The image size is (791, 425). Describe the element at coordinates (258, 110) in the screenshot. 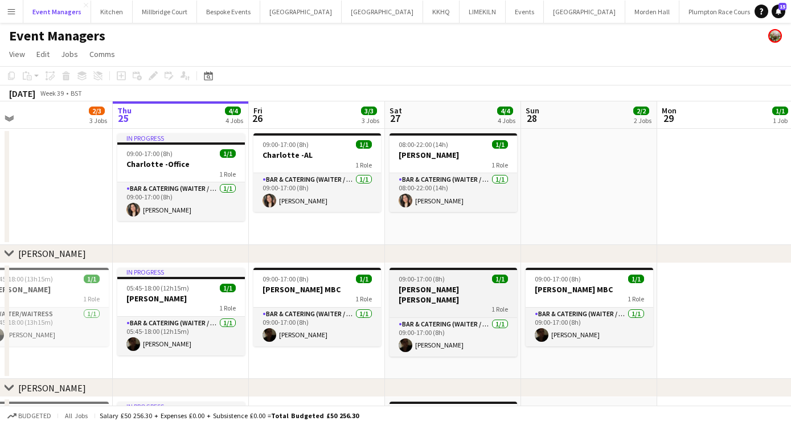

I see `span: Fri` at that location.